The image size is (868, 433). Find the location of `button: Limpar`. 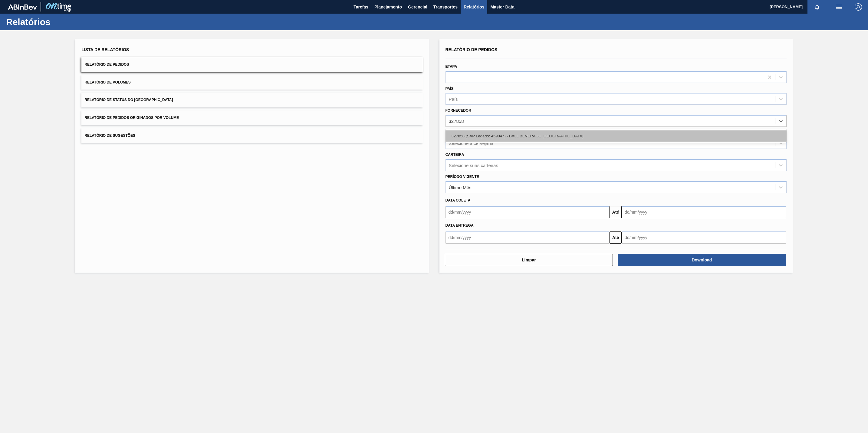

button: Limpar is located at coordinates (529, 260).